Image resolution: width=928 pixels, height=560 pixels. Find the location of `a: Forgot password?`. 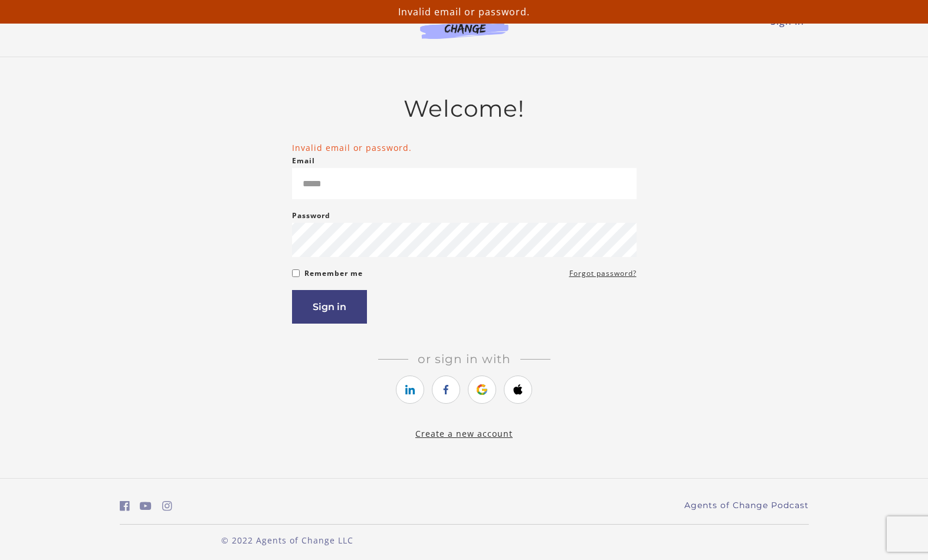

a: Forgot password? is located at coordinates (603, 274).